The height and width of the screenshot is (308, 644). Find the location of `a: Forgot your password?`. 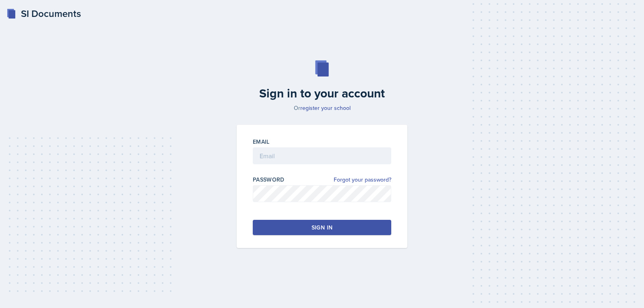

a: Forgot your password? is located at coordinates (362, 180).